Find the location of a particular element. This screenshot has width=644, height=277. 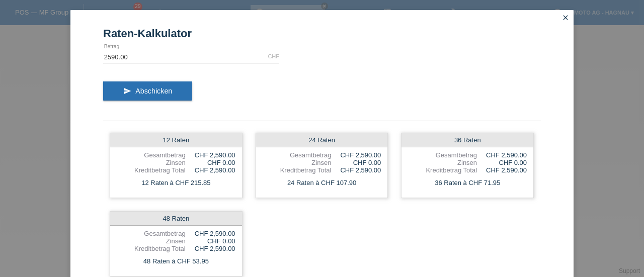

div: 48 Raten is located at coordinates (176, 218).